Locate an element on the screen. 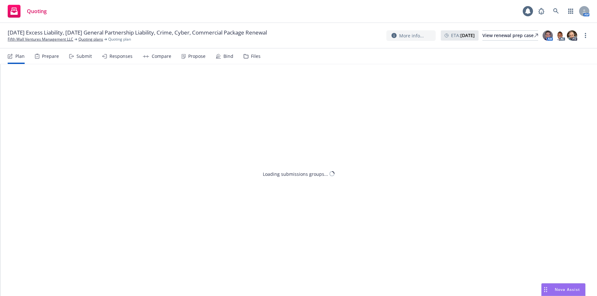 This screenshot has width=597, height=296. span: Quoting is located at coordinates (37, 11).